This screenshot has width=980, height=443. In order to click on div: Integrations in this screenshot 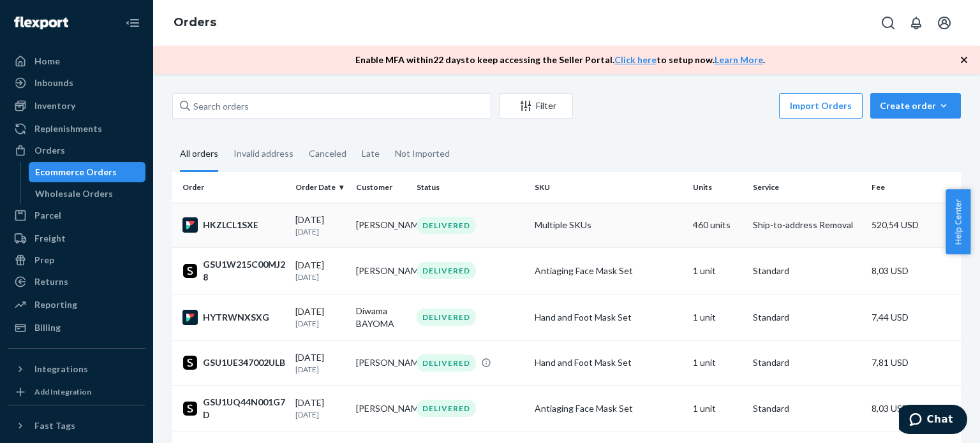, I will do `click(61, 369)`.